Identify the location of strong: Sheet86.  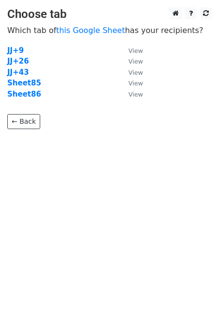
(24, 94).